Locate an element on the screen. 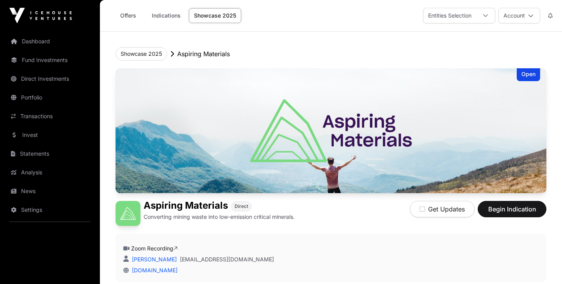 This screenshot has height=284, width=562. a: Offers is located at coordinates (128, 16).